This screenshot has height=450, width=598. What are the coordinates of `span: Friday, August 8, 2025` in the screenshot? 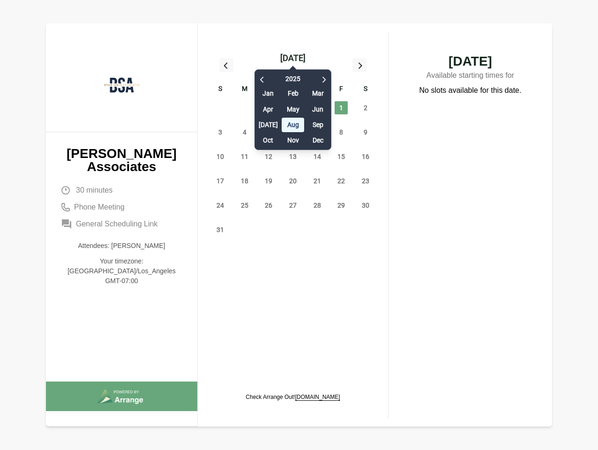 It's located at (341, 132).